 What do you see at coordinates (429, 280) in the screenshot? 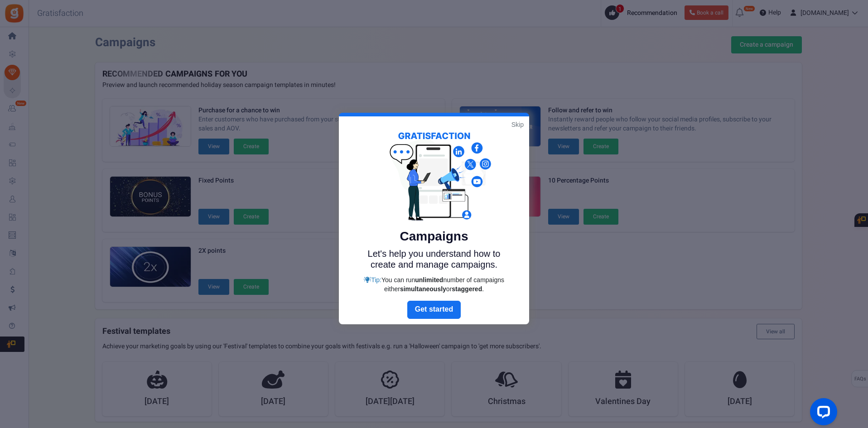
I see `strong: unlimited` at bounding box center [429, 280].